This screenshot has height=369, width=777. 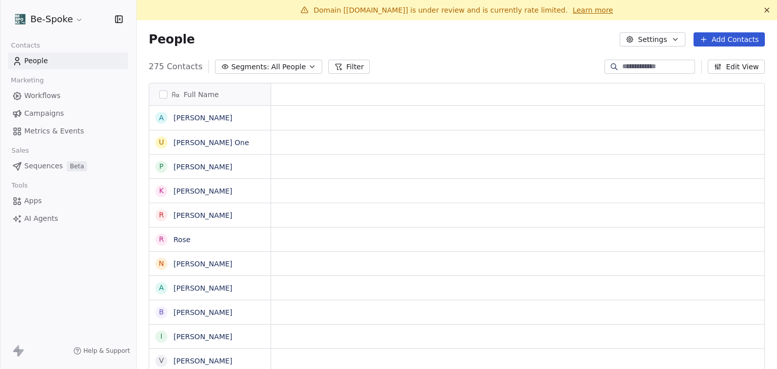 I want to click on span: AI Agents, so click(x=41, y=218).